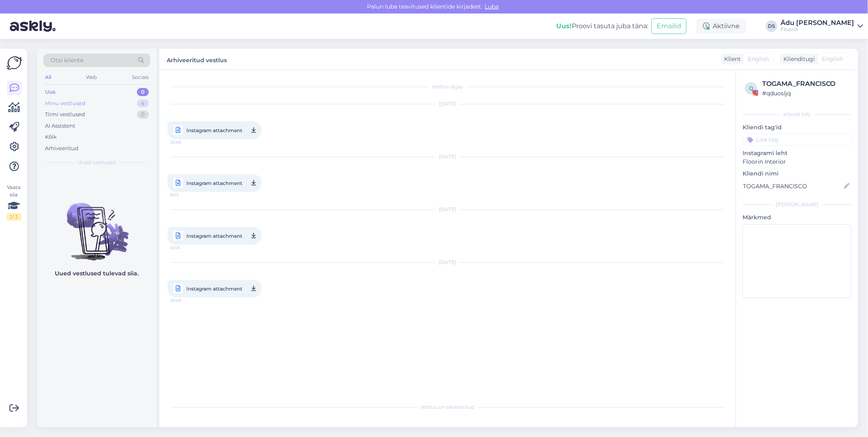 The width and height of the screenshot is (868, 437). I want to click on div: Vestlus algas, so click(447, 87).